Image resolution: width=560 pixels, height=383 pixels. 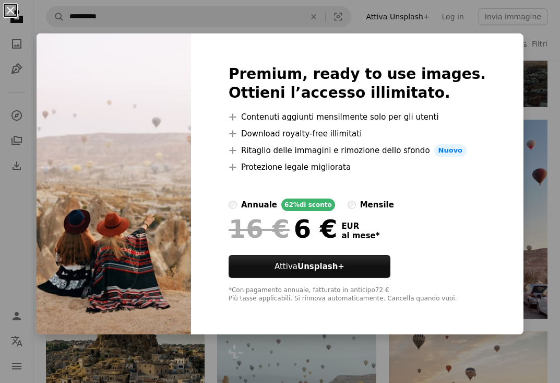 What do you see at coordinates (233, 205) in the screenshot?
I see `input: annuale62%di sconto` at bounding box center [233, 205].